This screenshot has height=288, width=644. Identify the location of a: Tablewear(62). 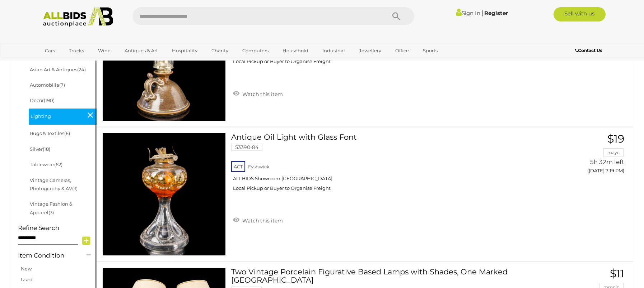
(46, 165).